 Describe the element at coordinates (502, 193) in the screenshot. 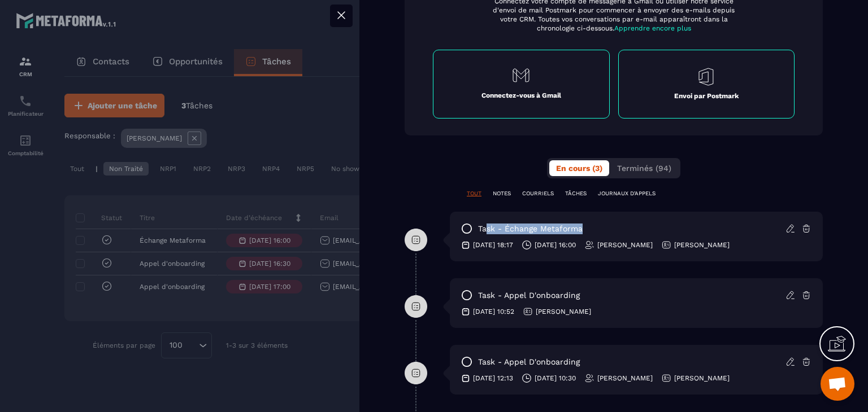

I see `p: NOTES` at that location.